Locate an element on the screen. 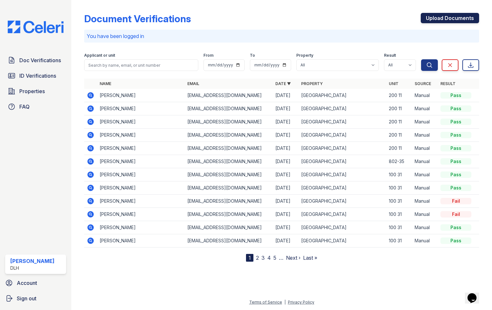 Image resolution: width=492 pixels, height=310 pixels. div: DLH is located at coordinates (32, 268).